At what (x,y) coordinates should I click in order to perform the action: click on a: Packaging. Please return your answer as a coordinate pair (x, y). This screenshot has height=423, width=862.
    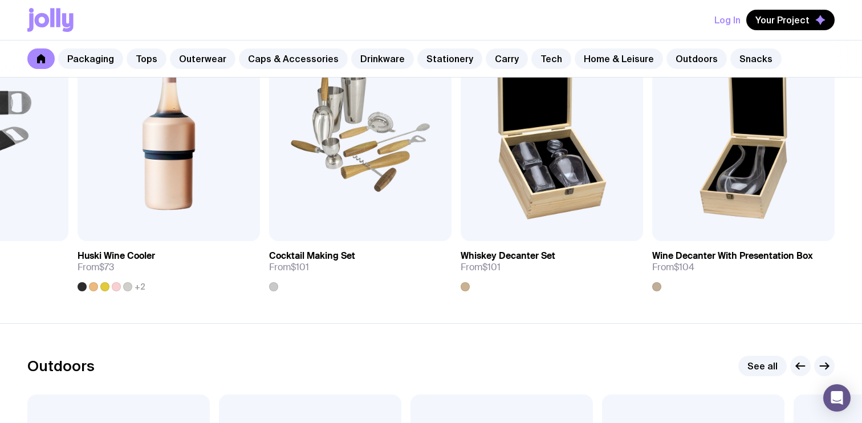
    Looking at the image, I should click on (91, 59).